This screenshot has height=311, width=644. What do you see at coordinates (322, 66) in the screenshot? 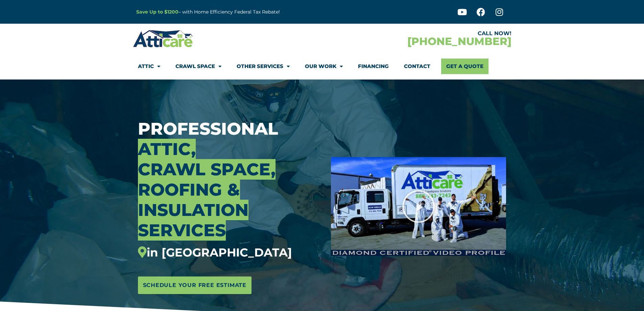
I see `nav: Menu` at bounding box center [322, 66].